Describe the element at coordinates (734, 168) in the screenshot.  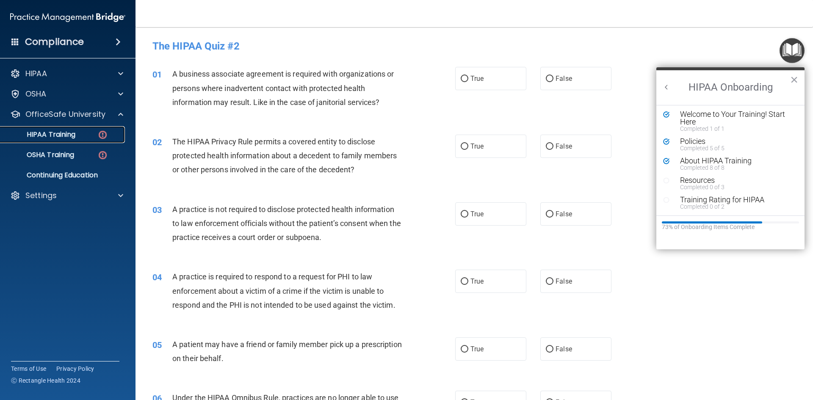
I see `div: Completed 8 of 8` at that location.